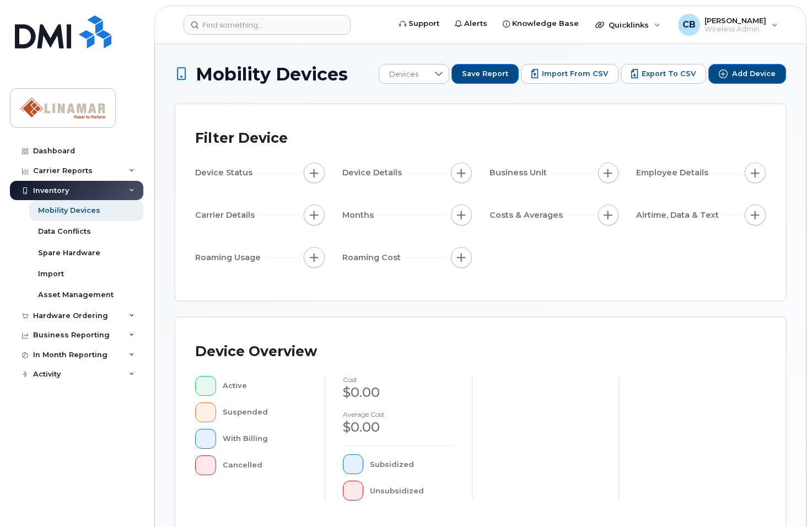 The width and height of the screenshot is (812, 527). I want to click on h4: cost, so click(399, 379).